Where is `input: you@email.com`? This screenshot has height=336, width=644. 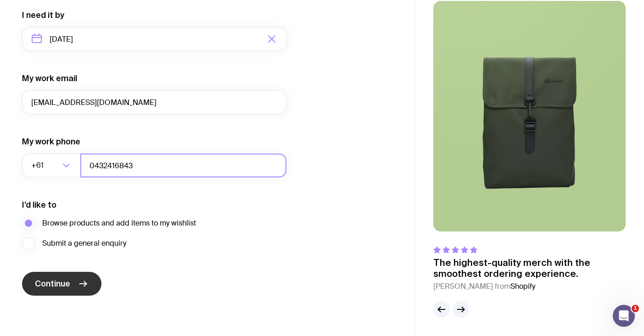
input: you@email.com is located at coordinates (154, 102).